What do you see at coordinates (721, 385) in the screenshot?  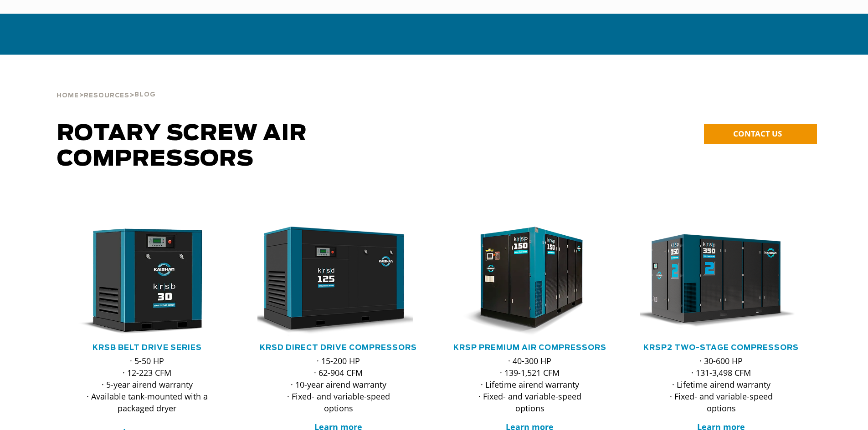 I see `p: · 30-600 HP · 131-3,498 CFM · Lifetime airend warranty · Fixed- and variable-speed options` at bounding box center [721, 385].